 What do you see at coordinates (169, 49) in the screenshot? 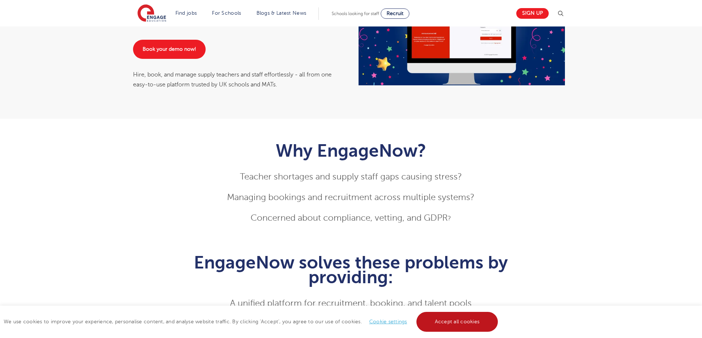
I see `a: Book your demo now!` at bounding box center [169, 49].